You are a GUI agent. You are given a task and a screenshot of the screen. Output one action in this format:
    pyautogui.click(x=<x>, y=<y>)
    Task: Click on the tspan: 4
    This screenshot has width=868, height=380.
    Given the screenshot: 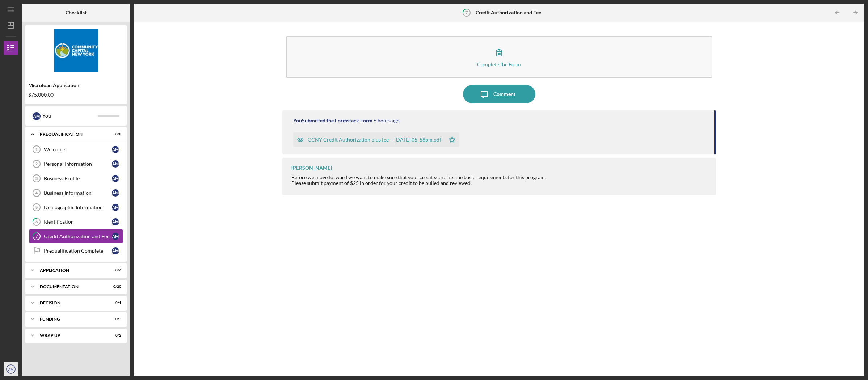 What is the action you would take?
    pyautogui.click(x=36, y=193)
    